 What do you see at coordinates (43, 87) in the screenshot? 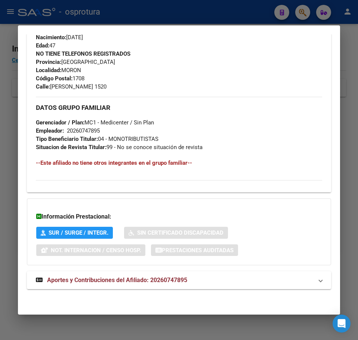
I see `strong: Calle:` at bounding box center [43, 87].